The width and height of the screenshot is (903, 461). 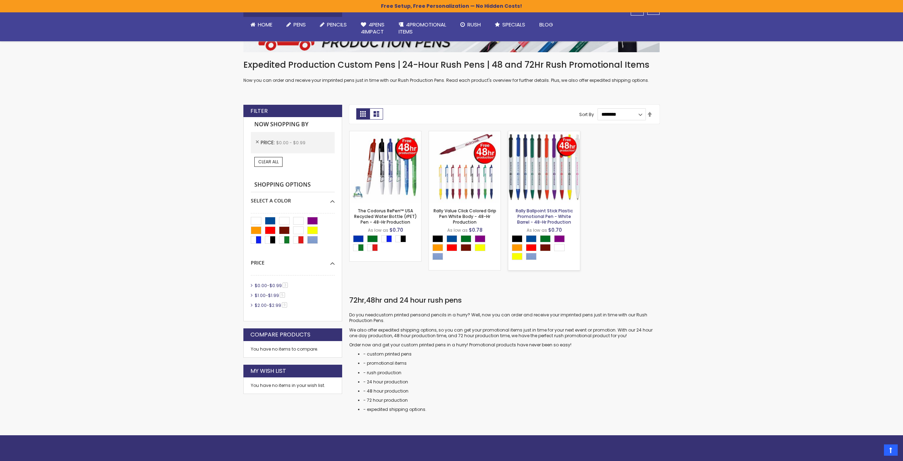 I want to click on span: 5, so click(x=282, y=295).